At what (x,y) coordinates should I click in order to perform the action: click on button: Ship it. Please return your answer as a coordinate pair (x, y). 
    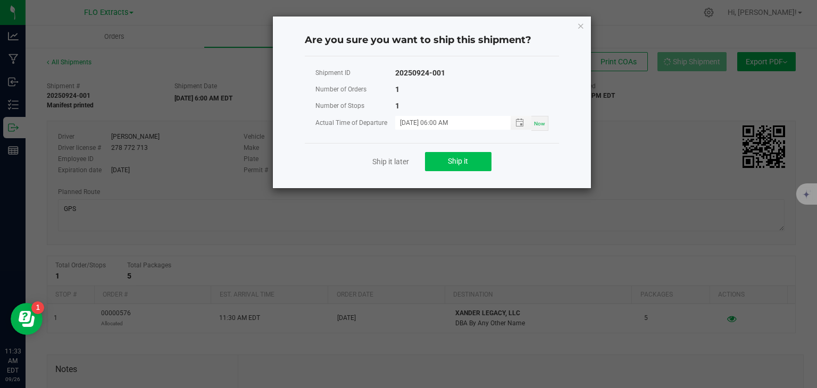
    Looking at the image, I should click on (458, 162).